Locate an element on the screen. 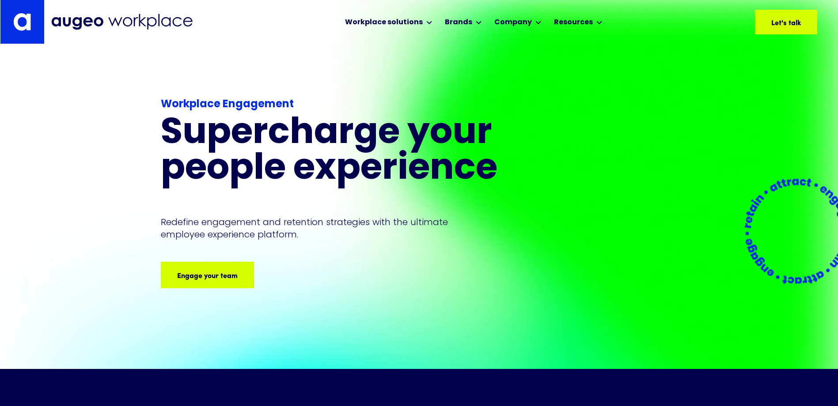 This screenshot has height=406, width=838. img: Augeo Workplace business unit full logo in mignight blue. is located at coordinates (122, 22).